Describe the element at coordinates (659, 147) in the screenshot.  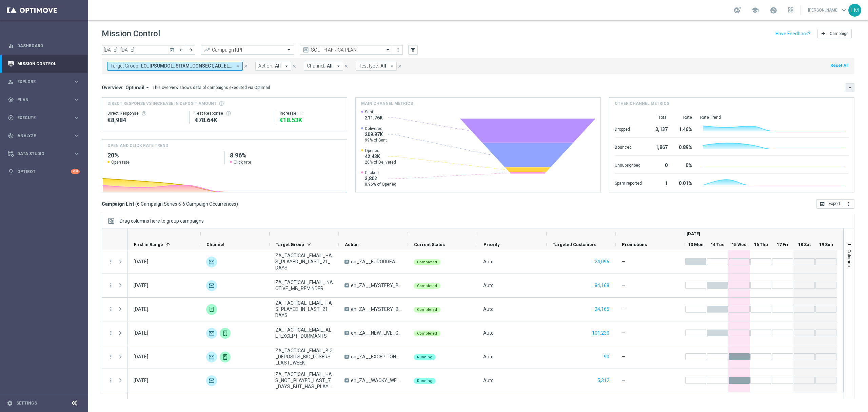
I see `div: 1,867` at that location.